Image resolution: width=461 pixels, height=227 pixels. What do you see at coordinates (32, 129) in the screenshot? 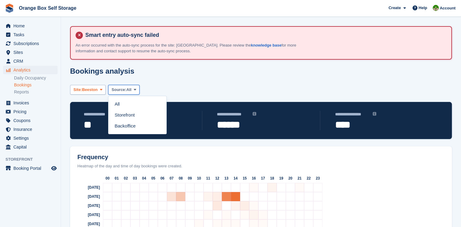
I see `span: Insurance` at bounding box center [32, 129].